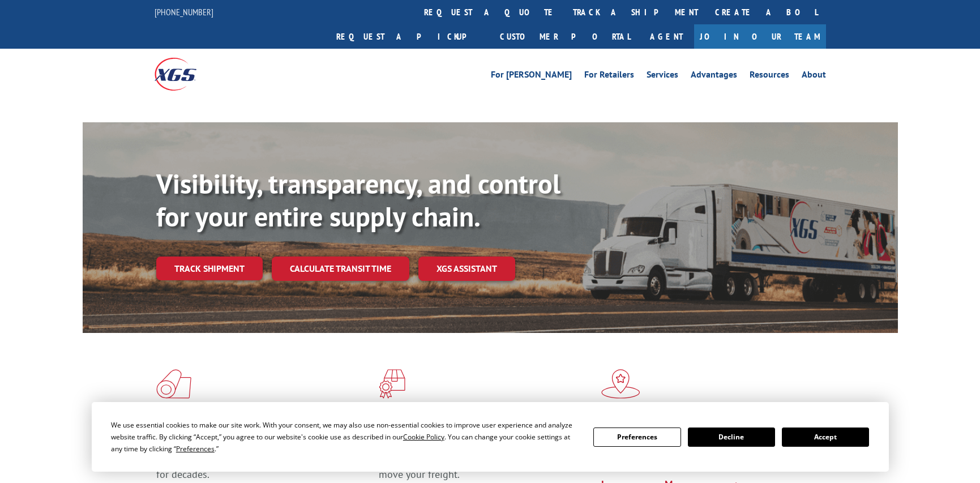 This screenshot has height=483, width=980. I want to click on a: Resources, so click(769, 76).